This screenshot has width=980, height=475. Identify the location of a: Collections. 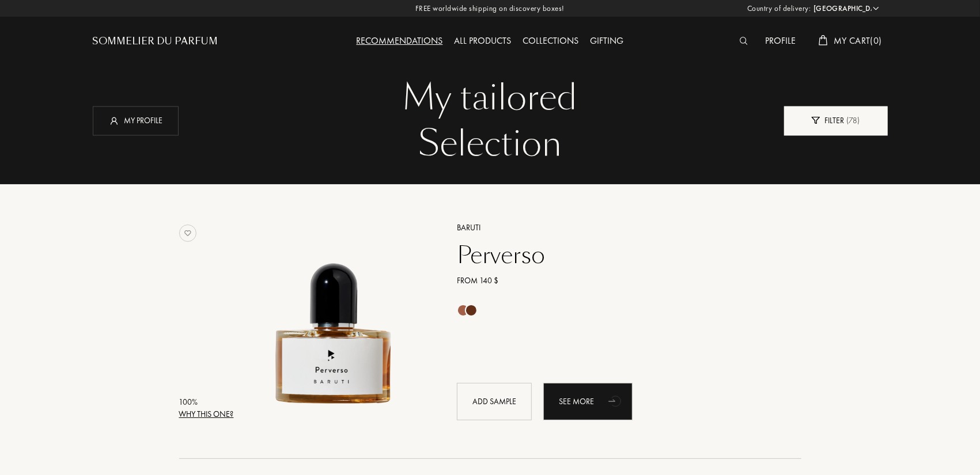
(551, 40).